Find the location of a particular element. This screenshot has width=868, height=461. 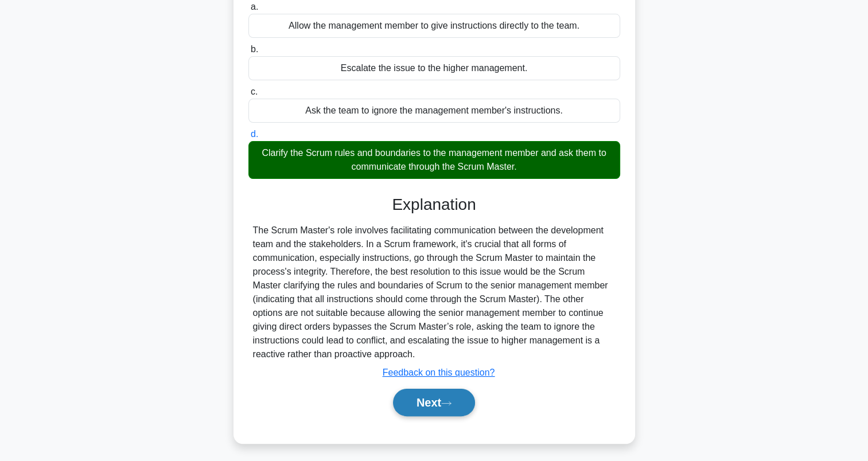

span: a. is located at coordinates (254, 6).